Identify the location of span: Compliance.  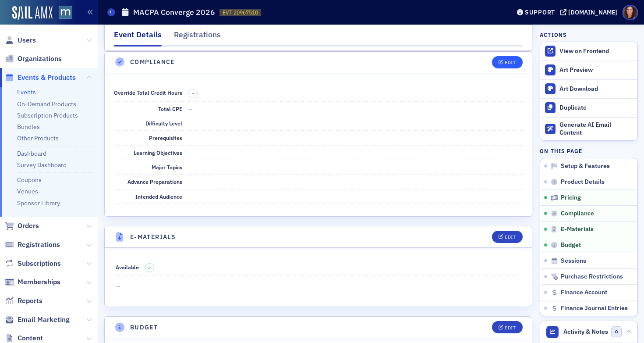
(577, 214).